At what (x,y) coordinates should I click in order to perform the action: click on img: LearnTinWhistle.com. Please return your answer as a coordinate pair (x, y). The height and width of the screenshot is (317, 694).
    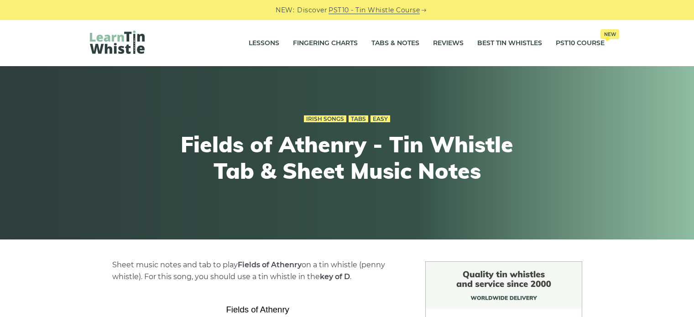
    Looking at the image, I should click on (117, 42).